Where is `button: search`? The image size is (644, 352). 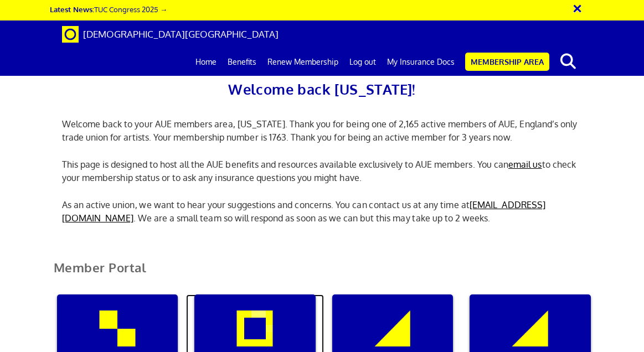
button: search is located at coordinates (568, 61).